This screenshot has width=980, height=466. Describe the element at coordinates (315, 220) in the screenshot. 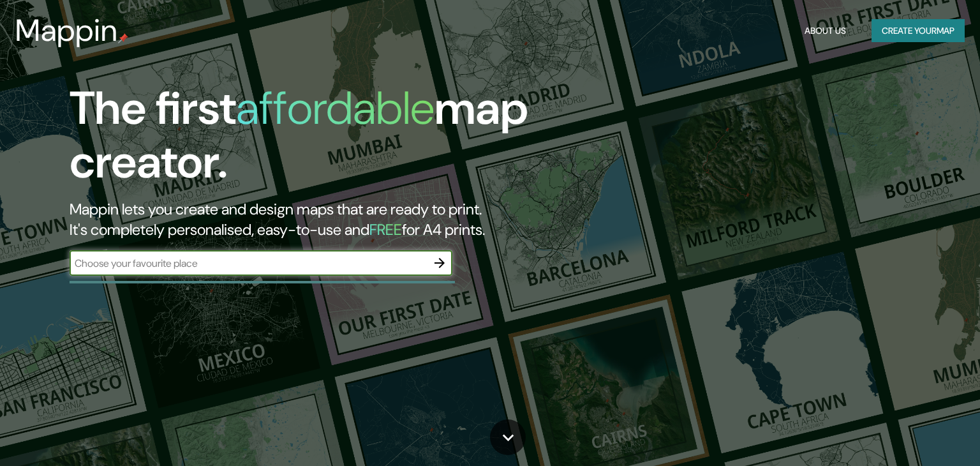

I see `h2: Mappin lets you create and design maps that are ready to print. It's completely personalised, eas...` at that location.